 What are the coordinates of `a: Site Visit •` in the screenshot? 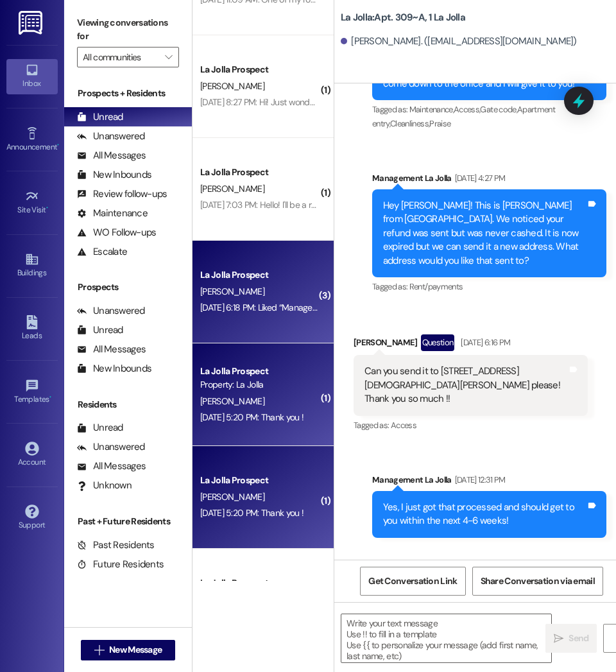 It's located at (32, 203).